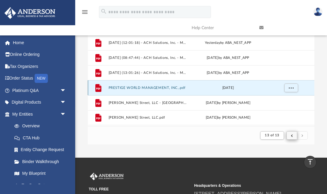  Describe the element at coordinates (42, 150) in the screenshot. I see `a: Entity Change Request` at that location.